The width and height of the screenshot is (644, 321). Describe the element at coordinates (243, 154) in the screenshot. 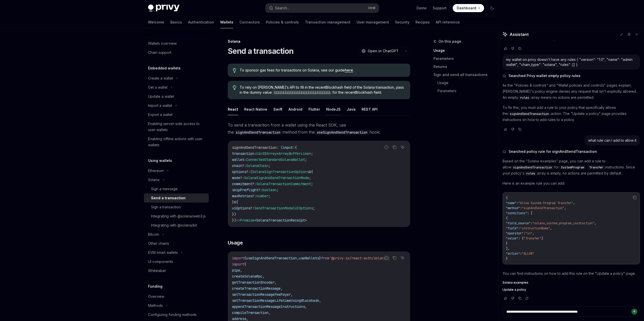

I see `span: transaction` at that location.